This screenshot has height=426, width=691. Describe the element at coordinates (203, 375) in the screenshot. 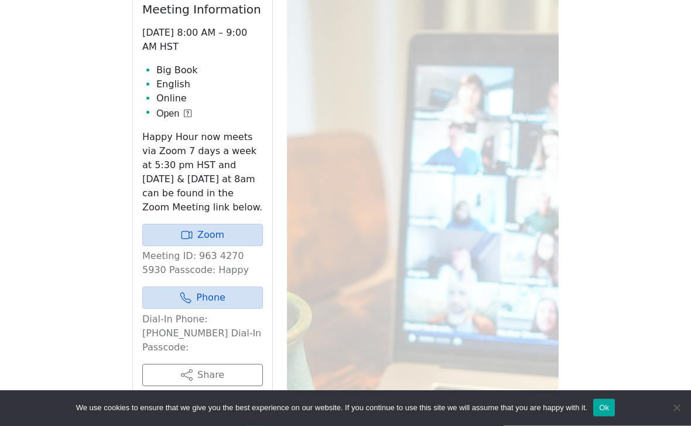

I see `button: Share` at that location.